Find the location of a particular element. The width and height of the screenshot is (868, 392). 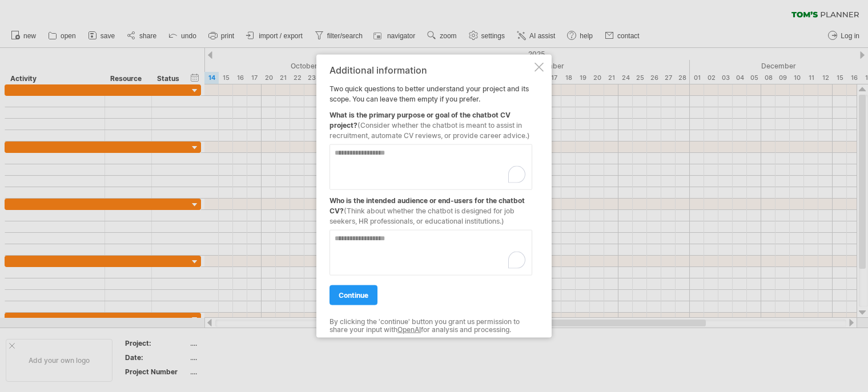

span: continue is located at coordinates (354, 294).